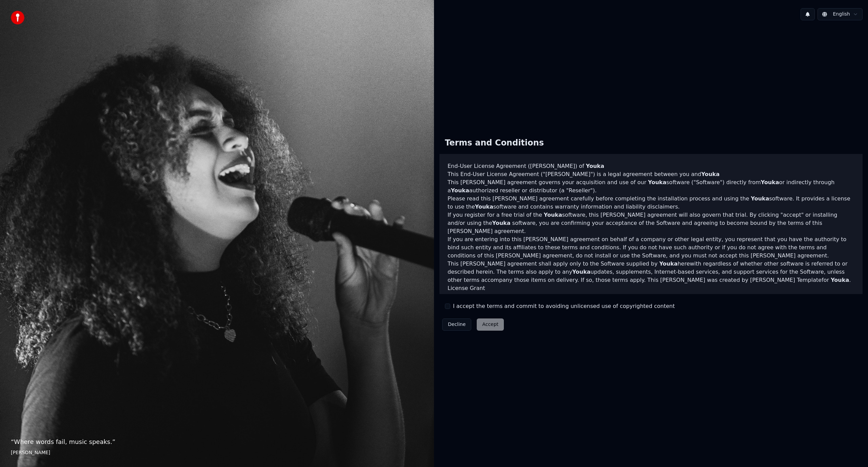 The height and width of the screenshot is (467, 868). What do you see at coordinates (651, 288) in the screenshot?
I see `h3: License Grant` at bounding box center [651, 288].